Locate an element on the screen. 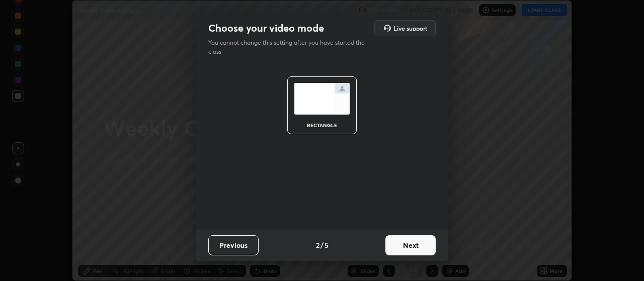  button: Next is located at coordinates (411, 245).